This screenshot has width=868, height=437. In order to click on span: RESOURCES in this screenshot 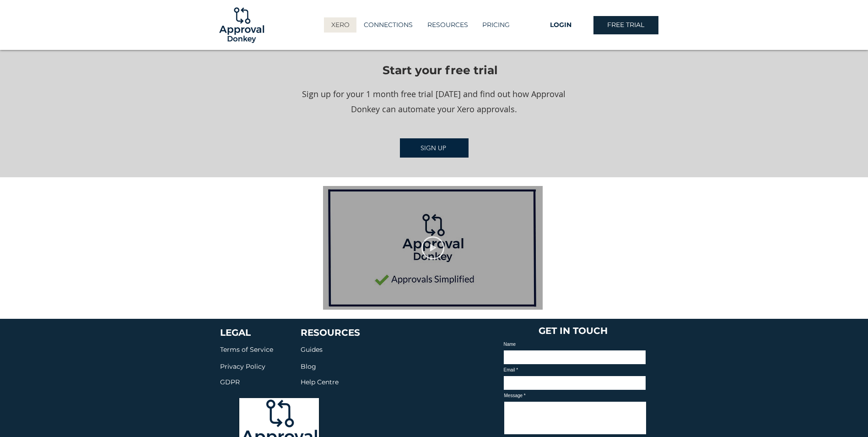, I will do `click(330, 333)`.